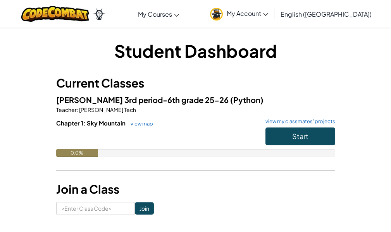  I want to click on span: My Account, so click(247, 13).